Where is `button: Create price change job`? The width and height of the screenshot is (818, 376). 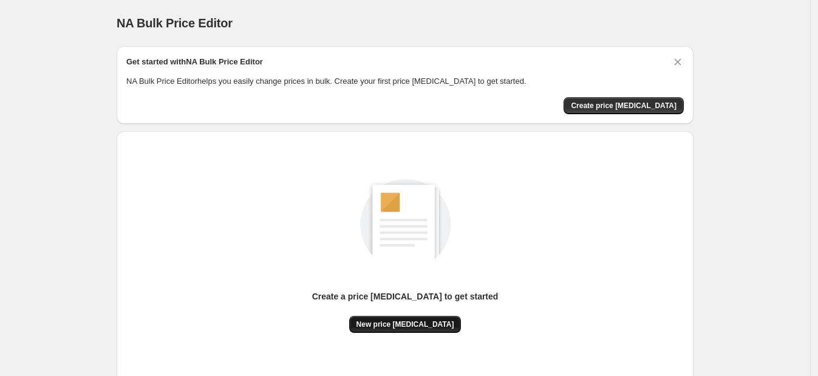
button: Create price change job is located at coordinates (624, 106).